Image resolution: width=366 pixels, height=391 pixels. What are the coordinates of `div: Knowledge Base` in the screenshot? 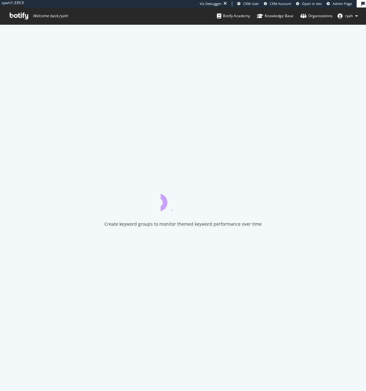 It's located at (275, 16).